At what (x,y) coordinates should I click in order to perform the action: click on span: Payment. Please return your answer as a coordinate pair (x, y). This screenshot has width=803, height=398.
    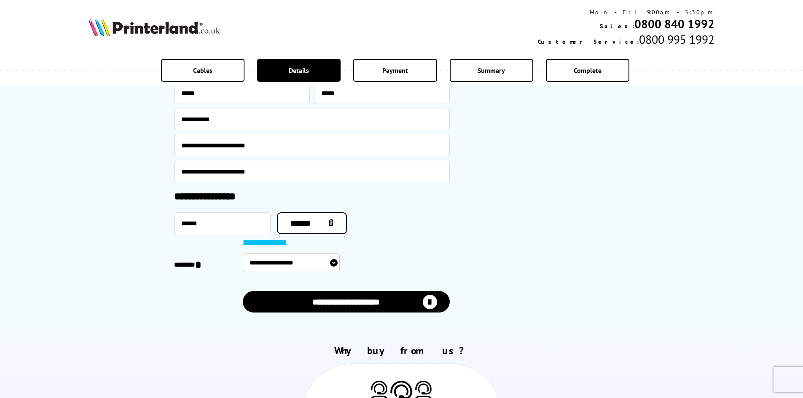
    Looking at the image, I should click on (395, 70).